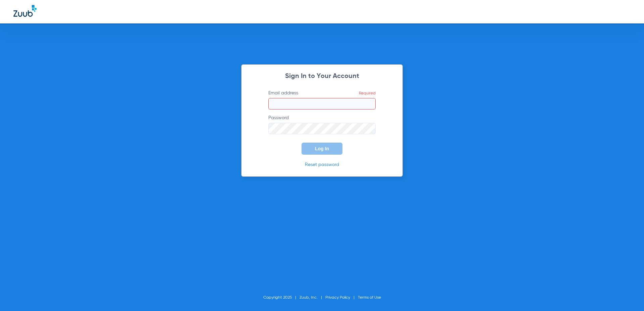 Image resolution: width=644 pixels, height=311 pixels. Describe the element at coordinates (369, 298) in the screenshot. I see `a: Terms of Use` at that location.